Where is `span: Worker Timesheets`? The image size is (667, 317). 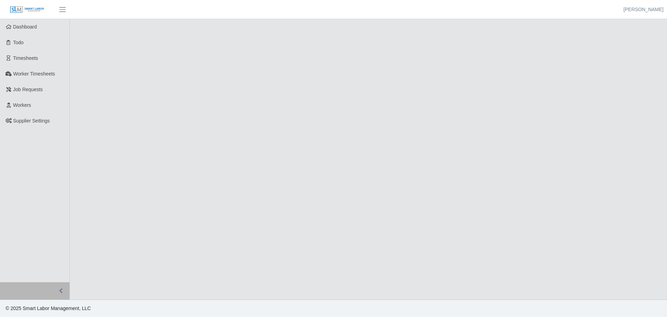
span: Worker Timesheets is located at coordinates (34, 74).